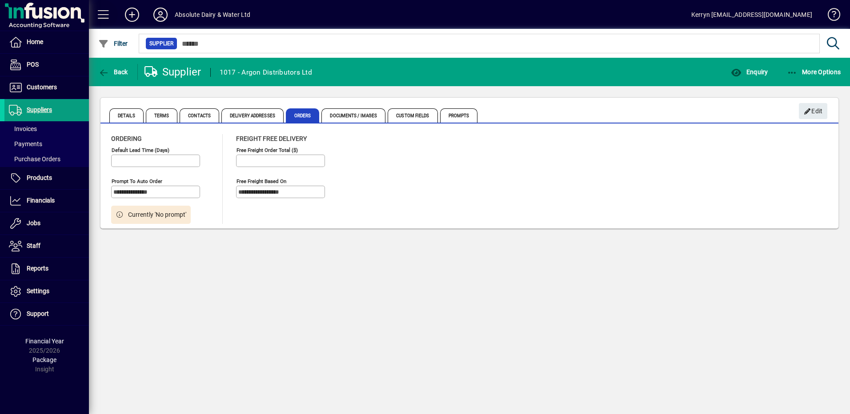 The width and height of the screenshot is (850, 414). Describe the element at coordinates (47, 224) in the screenshot. I see `a: Jobs` at that location.